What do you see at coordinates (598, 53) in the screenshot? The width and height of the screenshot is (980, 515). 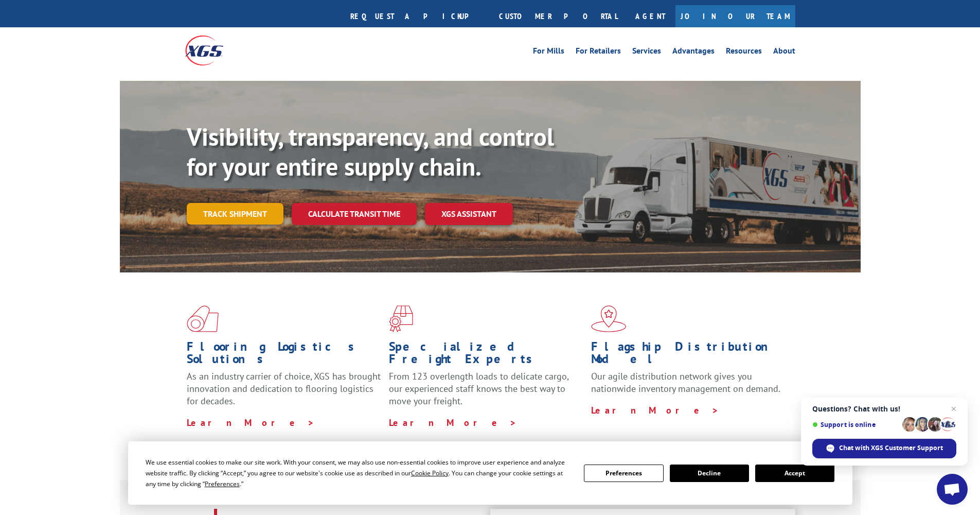 I see `a: For Retailers` at bounding box center [598, 53].